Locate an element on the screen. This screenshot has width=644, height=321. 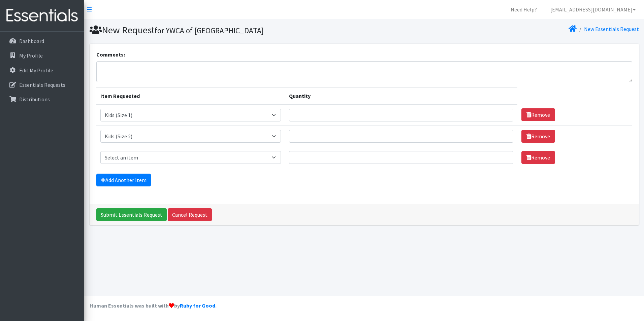
a: New Essentials Request is located at coordinates (611, 29).